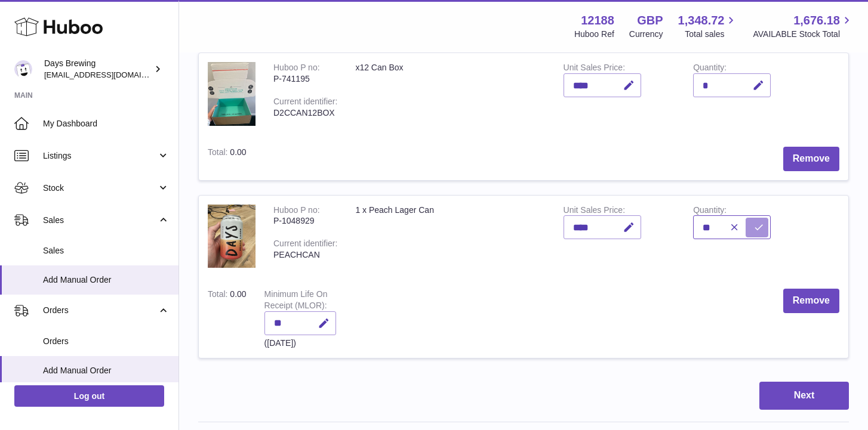 The image size is (868, 430). I want to click on span: 1,676.18, so click(816, 20).